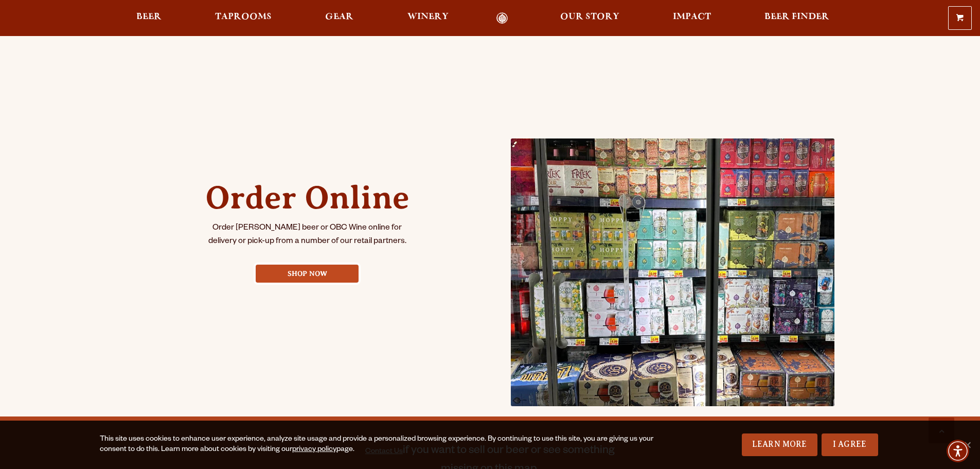  Describe the element at coordinates (244, 18) in the screenshot. I see `a: Taprooms` at that location.